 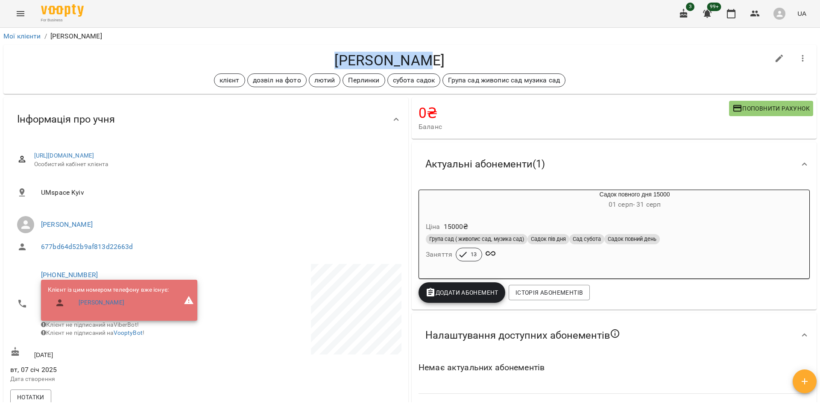 What do you see at coordinates (277, 80) in the screenshot?
I see `div: дозвіл на фото` at bounding box center [277, 80].